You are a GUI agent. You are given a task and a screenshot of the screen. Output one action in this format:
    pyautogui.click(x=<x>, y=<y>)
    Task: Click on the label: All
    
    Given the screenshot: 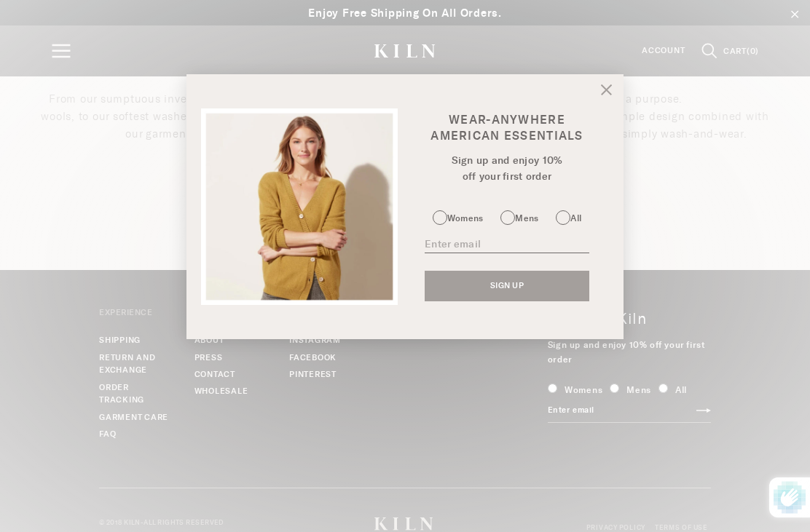 What is the action you would take?
    pyautogui.click(x=568, y=216)
    